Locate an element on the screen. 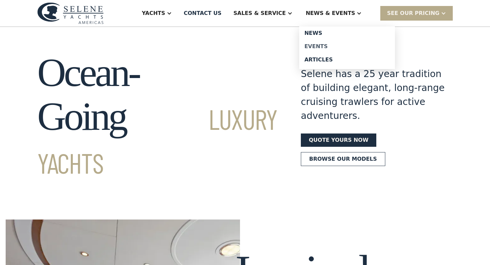 The image size is (490, 265). div: News is located at coordinates (347, 33).